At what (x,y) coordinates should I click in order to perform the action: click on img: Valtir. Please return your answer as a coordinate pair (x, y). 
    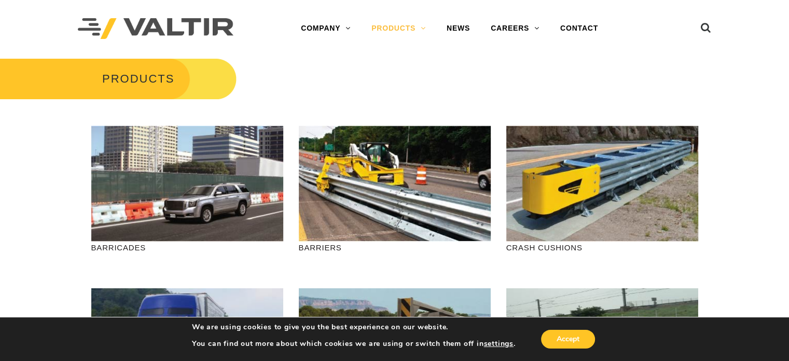
    Looking at the image, I should click on (156, 29).